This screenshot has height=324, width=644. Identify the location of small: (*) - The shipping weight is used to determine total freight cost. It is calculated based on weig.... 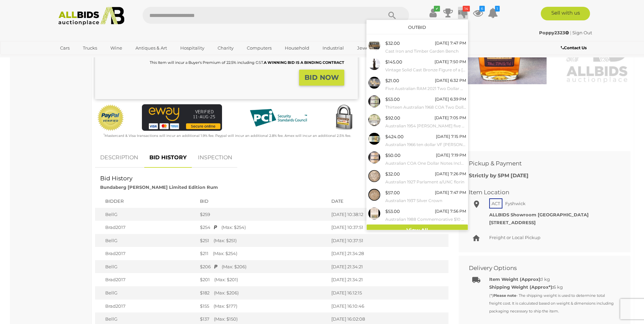
(551, 303).